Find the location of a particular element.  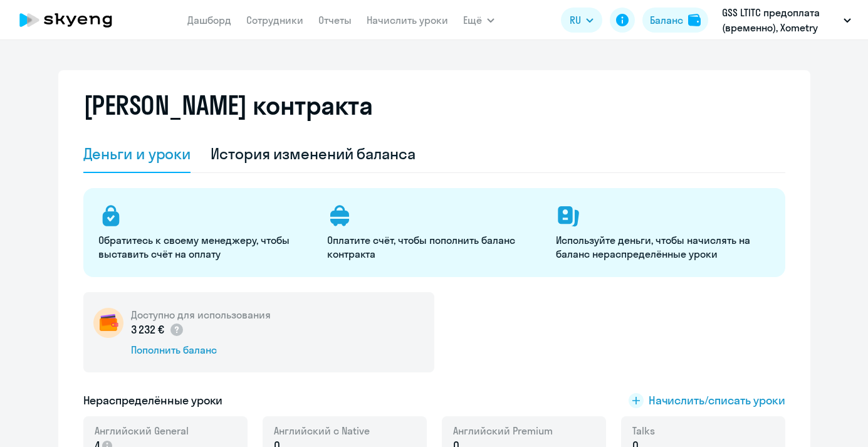

a: Балансbalance is located at coordinates (675, 20).